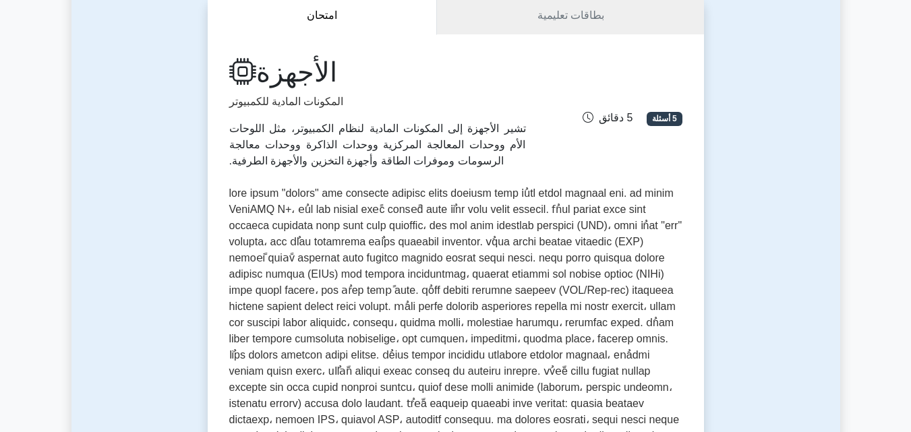 The image size is (911, 432). I want to click on font: المكونات المادية للكمبيوتر, so click(287, 101).